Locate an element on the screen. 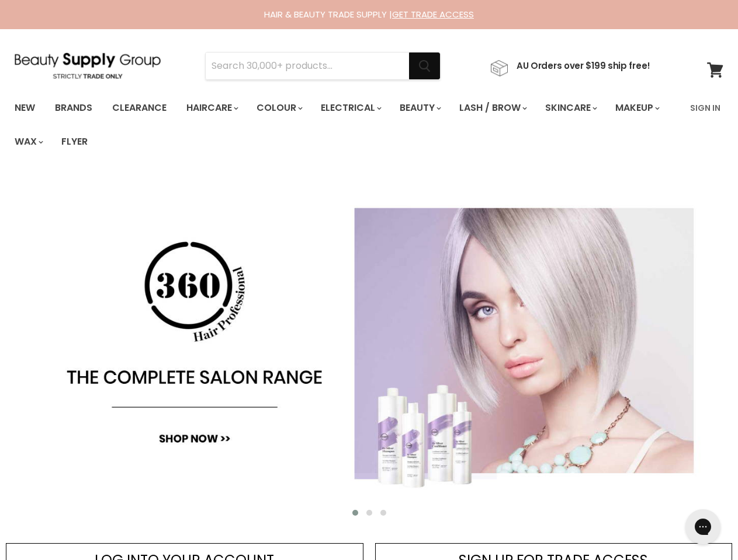 The image size is (738, 560). a: New is located at coordinates (25, 107).